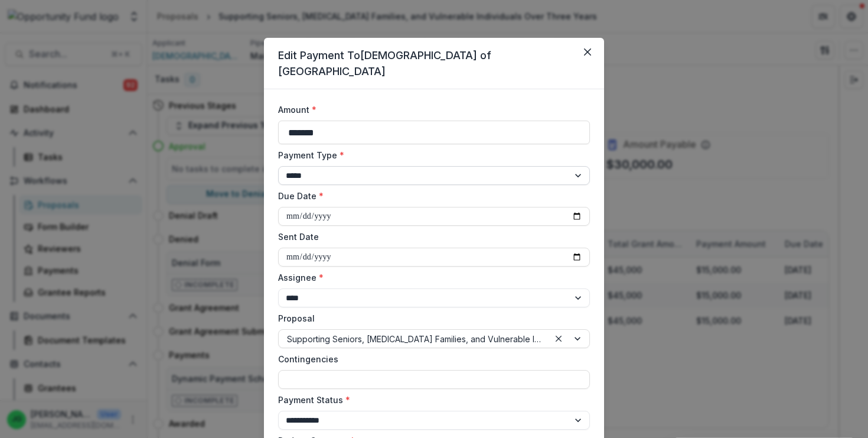 Image resolution: width=868 pixels, height=438 pixels. Describe the element at coordinates (430, 359) in the screenshot. I see `label: Contingencies` at that location.